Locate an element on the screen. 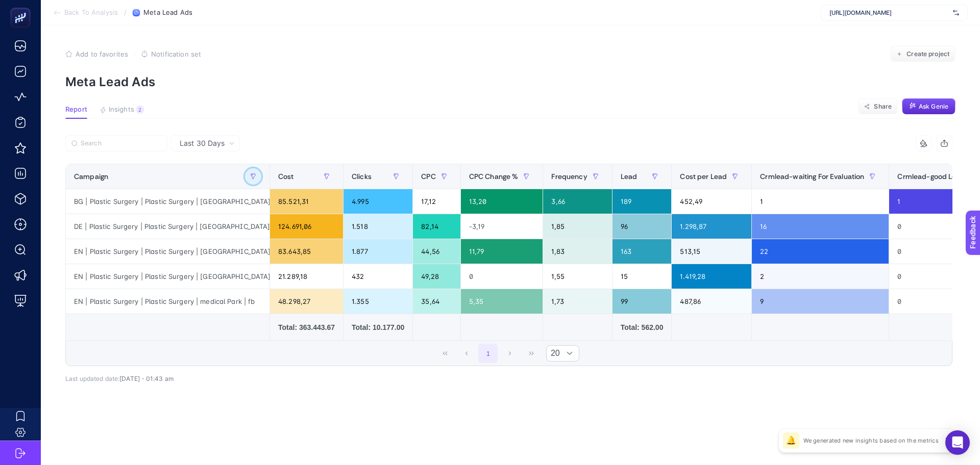 The image size is (980, 465). div: 452,49 is located at coordinates (711, 201).